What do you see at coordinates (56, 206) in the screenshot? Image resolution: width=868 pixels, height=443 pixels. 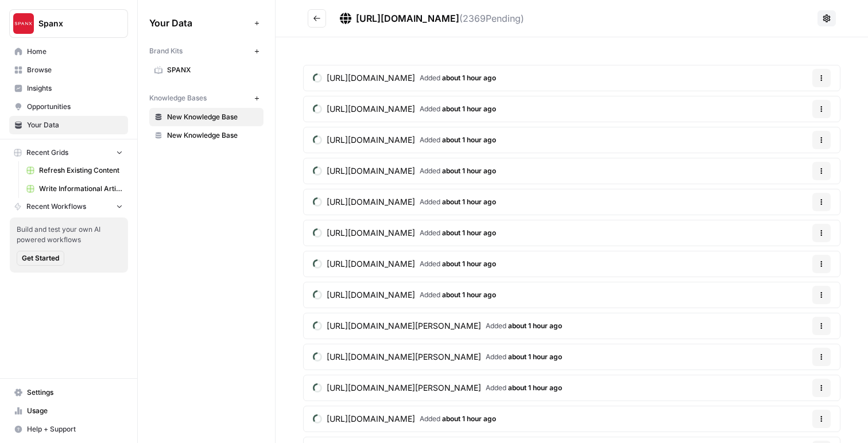 I see `span: Recent Workflows` at bounding box center [56, 206].